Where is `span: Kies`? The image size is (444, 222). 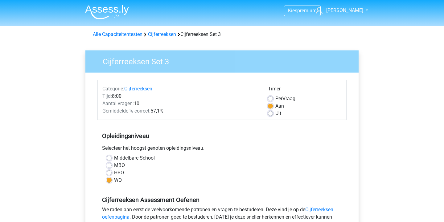
span: Kies is located at coordinates (292, 10).